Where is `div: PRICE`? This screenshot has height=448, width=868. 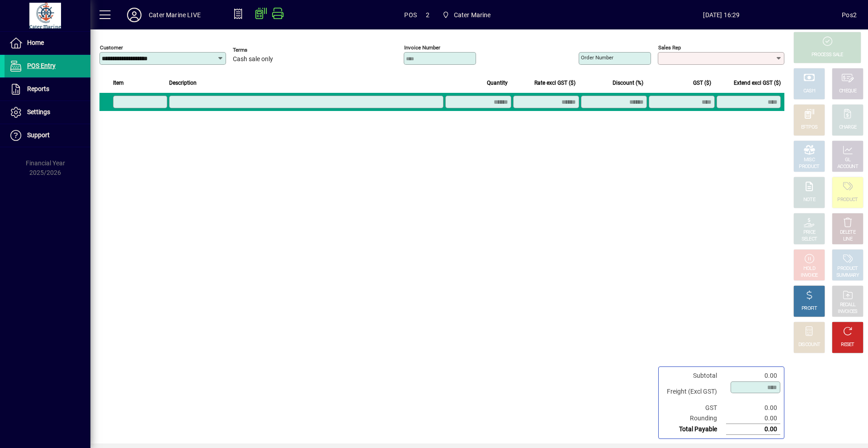 div: PRICE is located at coordinates (809, 232).